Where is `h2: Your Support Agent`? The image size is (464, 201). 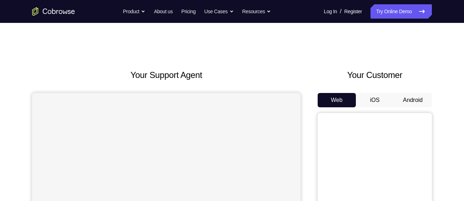 h2: Your Support Agent is located at coordinates (166, 75).